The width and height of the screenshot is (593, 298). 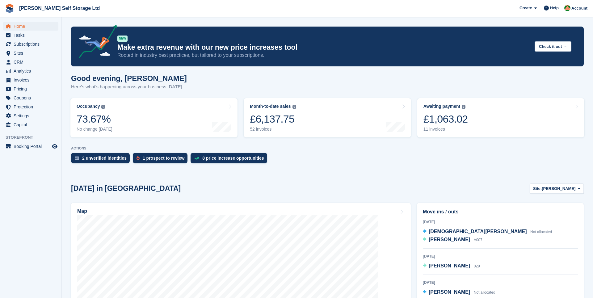 What do you see at coordinates (554, 8) in the screenshot?
I see `span: Help` at bounding box center [554, 8].